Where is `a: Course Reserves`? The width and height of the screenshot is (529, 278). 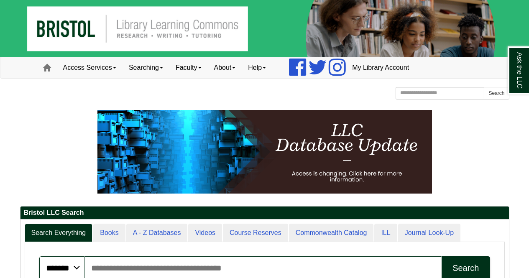 a: Course Reserves is located at coordinates (255, 233).